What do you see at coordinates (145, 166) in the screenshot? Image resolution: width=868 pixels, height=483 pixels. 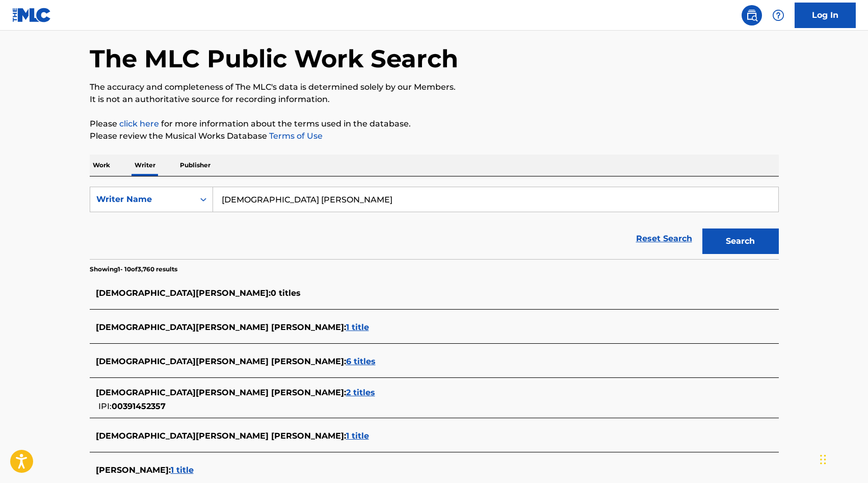 I see `p: Writer` at bounding box center [145, 166].